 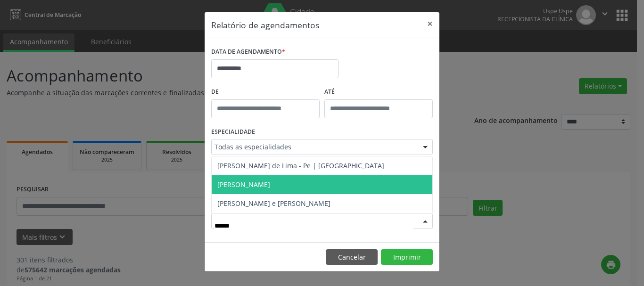 What do you see at coordinates (314, 147) in the screenshot?
I see `span: Todas as especialidades` at bounding box center [314, 147].